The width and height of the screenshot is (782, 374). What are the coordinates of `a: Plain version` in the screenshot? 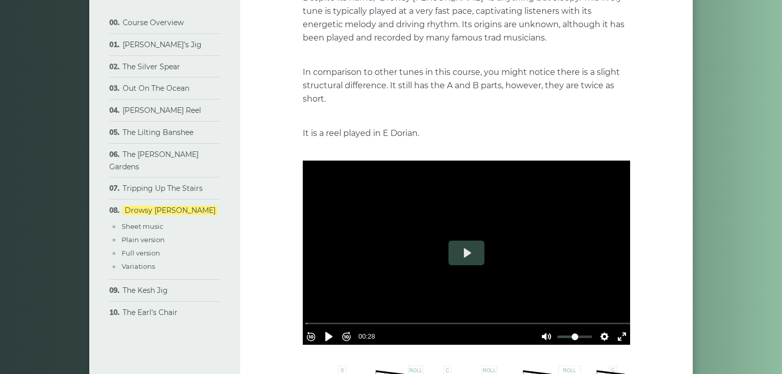 It's located at (143, 240).